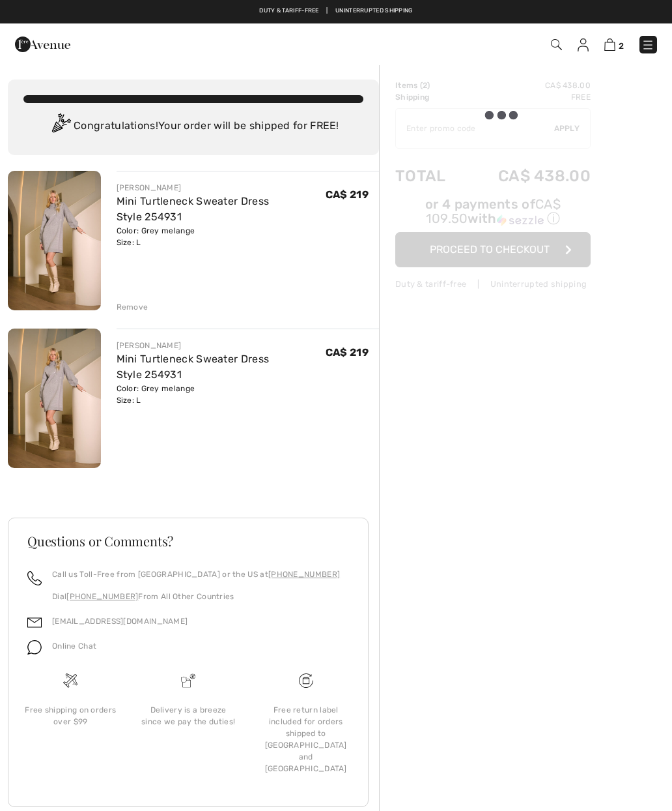 The image size is (672, 811). What do you see at coordinates (188, 541) in the screenshot?
I see `h3: Questions or Comments?` at bounding box center [188, 541].